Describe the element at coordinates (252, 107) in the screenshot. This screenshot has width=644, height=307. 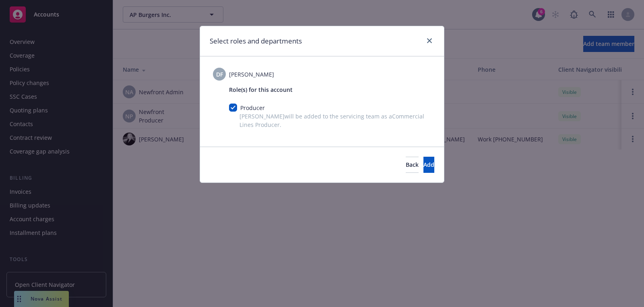
I see `span: Producer` at that location.